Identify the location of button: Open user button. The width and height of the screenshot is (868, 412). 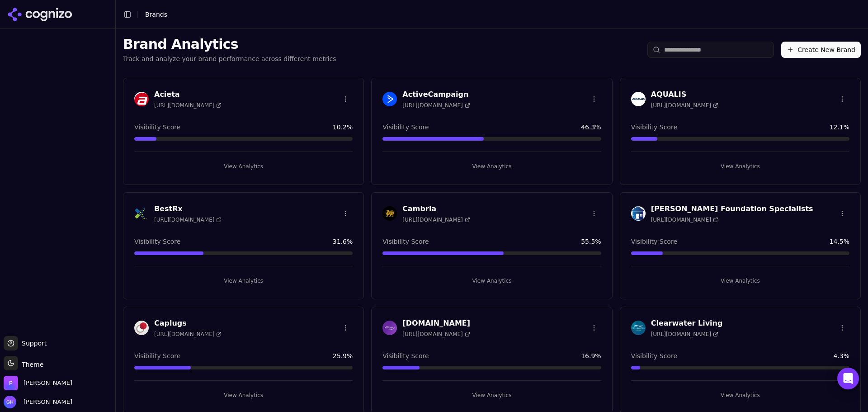
(38, 402).